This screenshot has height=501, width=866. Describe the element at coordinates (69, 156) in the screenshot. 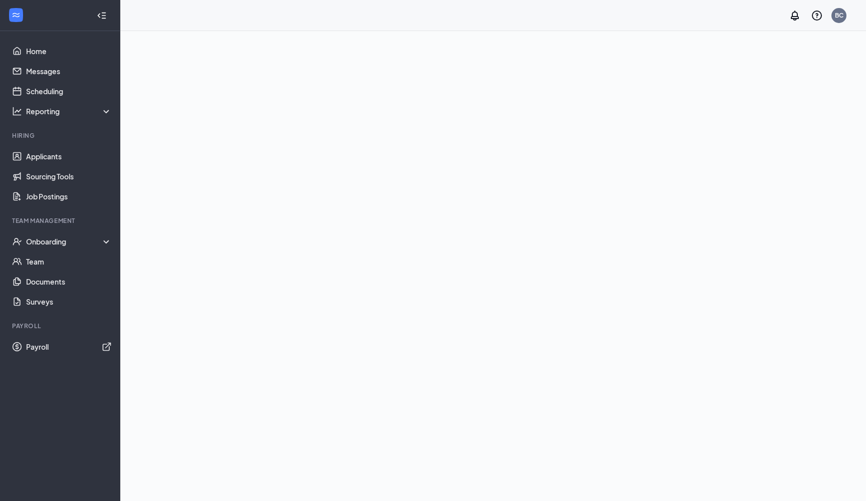

I see `a: Applicants` at that location.